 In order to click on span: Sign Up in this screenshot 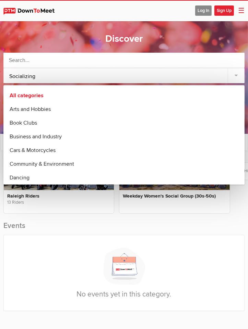, I will do `click(224, 11)`.